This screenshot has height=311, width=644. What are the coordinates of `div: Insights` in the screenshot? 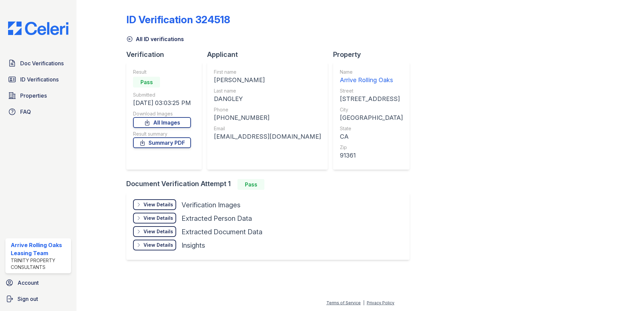 It's located at (193, 245).